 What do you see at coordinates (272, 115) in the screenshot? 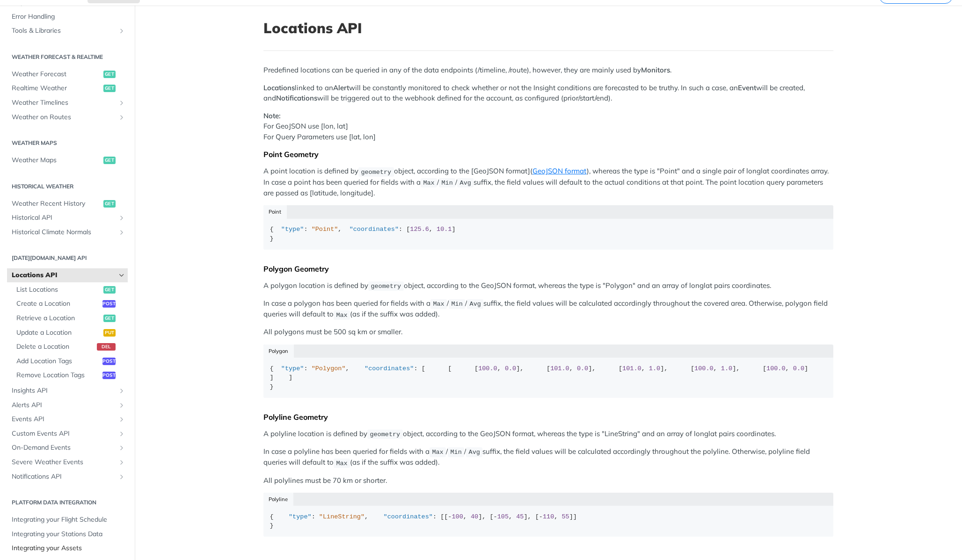
I see `strong: Note:` at bounding box center [272, 115].